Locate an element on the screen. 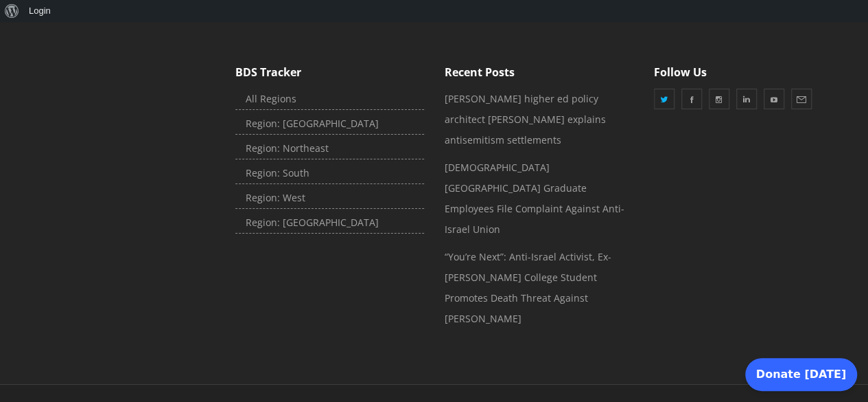  h5: Follow Us is located at coordinates (748, 72).